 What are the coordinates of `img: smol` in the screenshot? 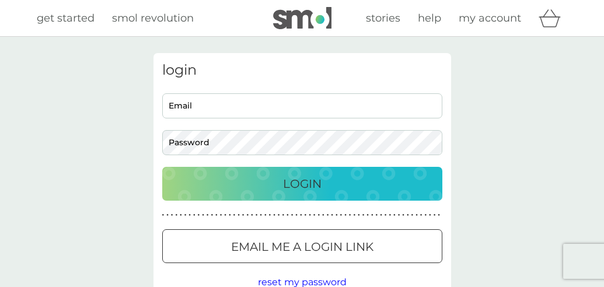 It's located at (302, 18).